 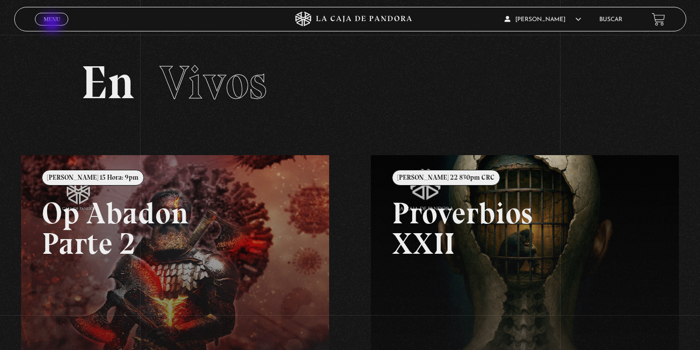 I want to click on span: Cerrar, so click(x=52, y=28).